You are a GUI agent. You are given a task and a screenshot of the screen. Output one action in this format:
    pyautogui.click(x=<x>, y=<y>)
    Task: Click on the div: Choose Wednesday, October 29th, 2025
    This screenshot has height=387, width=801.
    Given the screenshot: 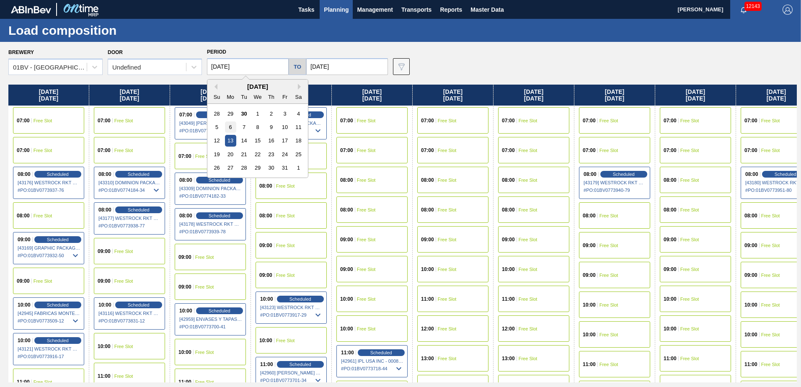 What is the action you would take?
    pyautogui.click(x=257, y=168)
    